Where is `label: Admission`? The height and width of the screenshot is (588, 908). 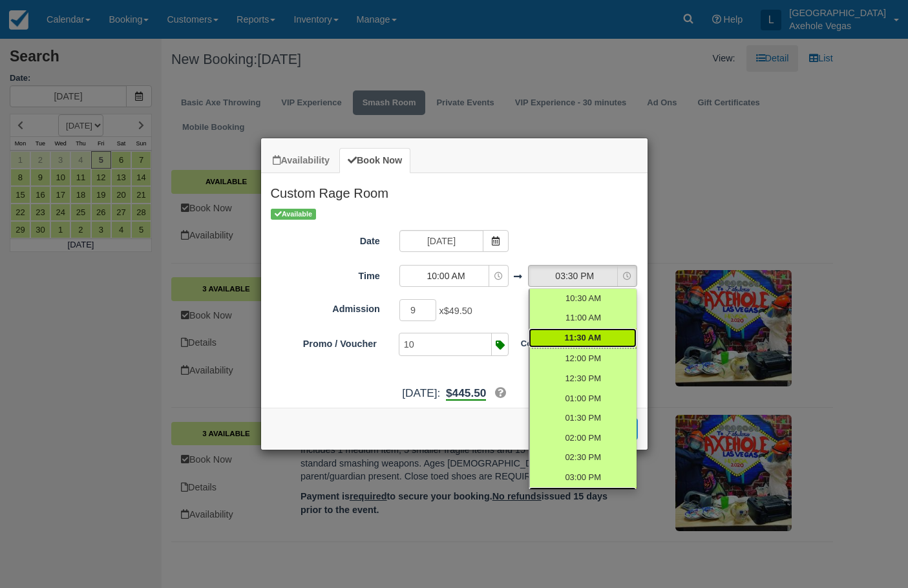
label: Admission is located at coordinates (325, 307).